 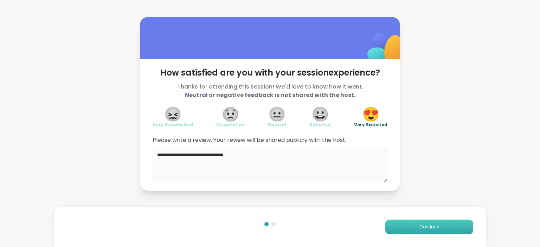 What do you see at coordinates (270, 140) in the screenshot?
I see `span: Please write a review. Your review will be shared publicly with the host.` at bounding box center [270, 140].